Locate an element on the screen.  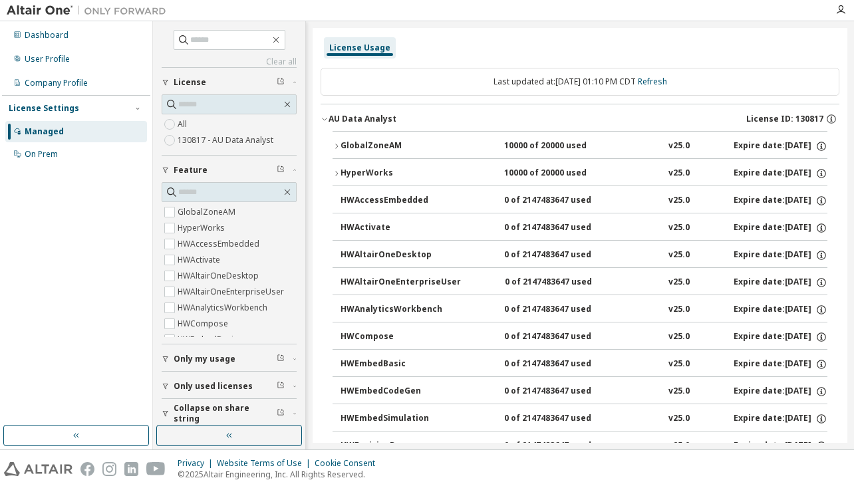
div: HWAltairOneDesktop is located at coordinates (400, 255).